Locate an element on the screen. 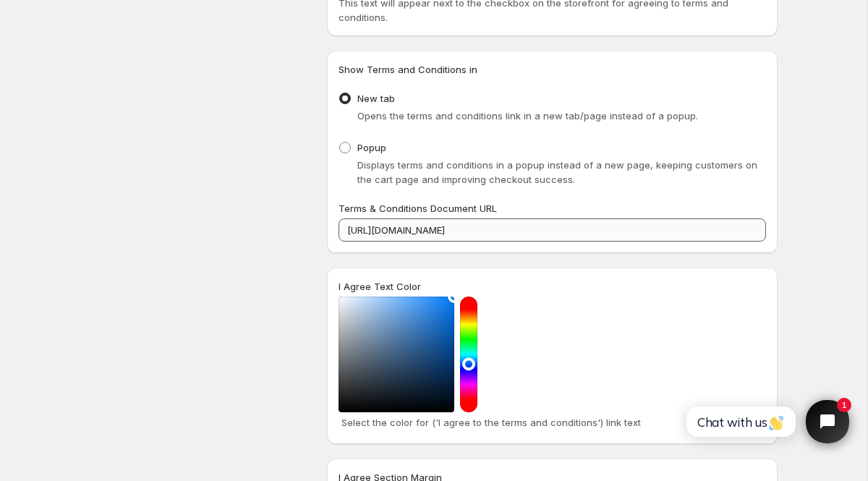 The height and width of the screenshot is (481, 868). span: Opens the terms and conditions link in a new tab/page instead of a popup. is located at coordinates (527, 116).